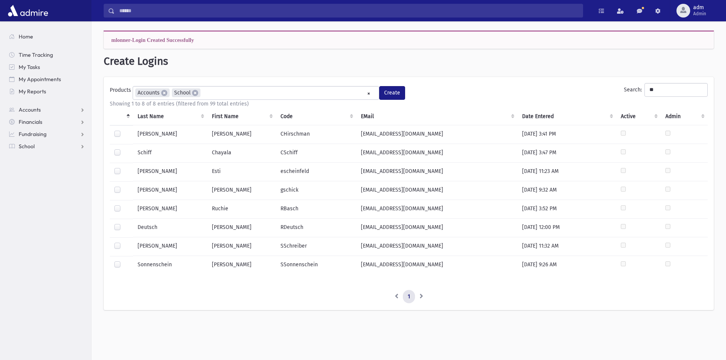 This screenshot has height=360, width=726. What do you see at coordinates (676, 90) in the screenshot?
I see `input: Search:` at bounding box center [676, 90].